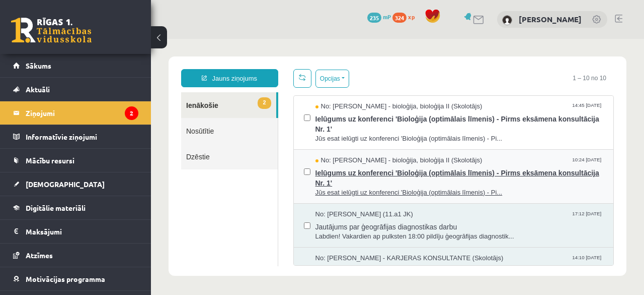 The height and width of the screenshot is (295, 644). I want to click on span: Sākums, so click(38, 66).